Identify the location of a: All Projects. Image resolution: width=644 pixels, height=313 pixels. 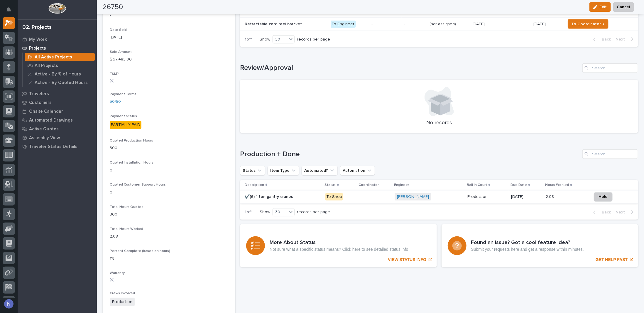
(60, 65).